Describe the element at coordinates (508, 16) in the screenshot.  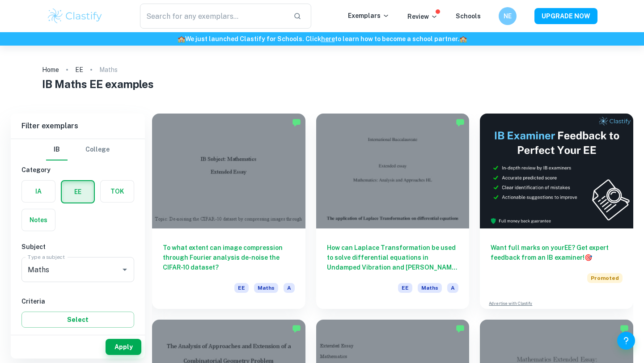
I see `h6: NE` at that location.